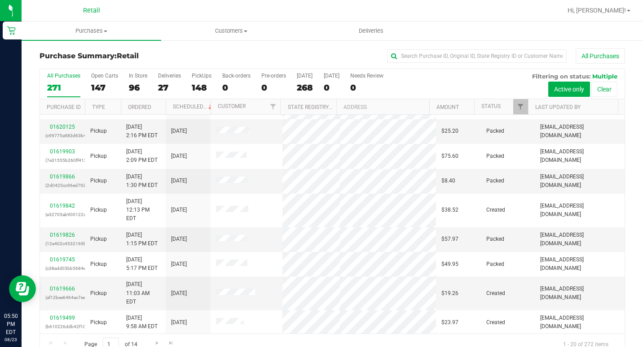 The height and width of the screenshot is (347, 643). I want to click on th: Address, so click(382, 107).